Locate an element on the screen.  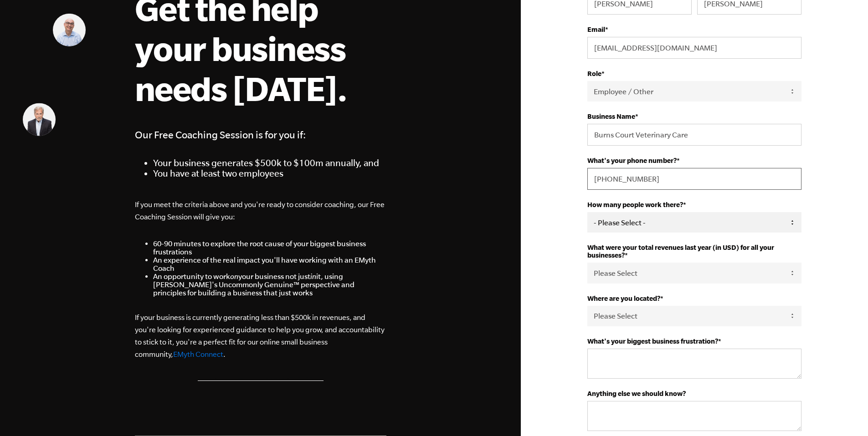
strong: Anything else we should know? is located at coordinates (636, 393).